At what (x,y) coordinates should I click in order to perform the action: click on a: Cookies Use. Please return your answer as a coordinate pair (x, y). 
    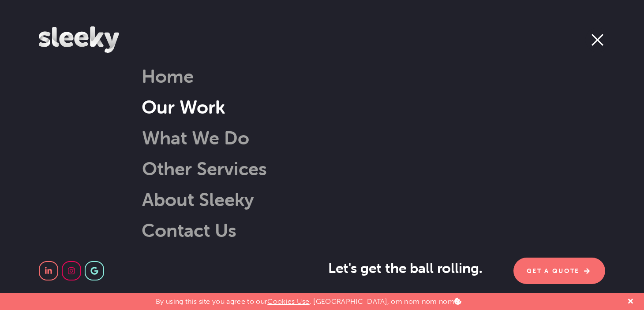
    Looking at the image, I should click on (288, 301).